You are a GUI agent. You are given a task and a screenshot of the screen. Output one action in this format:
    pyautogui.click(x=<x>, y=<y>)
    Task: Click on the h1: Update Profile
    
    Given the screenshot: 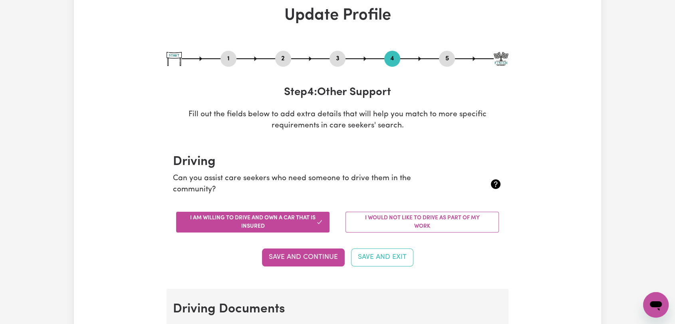 What is the action you would take?
    pyautogui.click(x=337, y=16)
    